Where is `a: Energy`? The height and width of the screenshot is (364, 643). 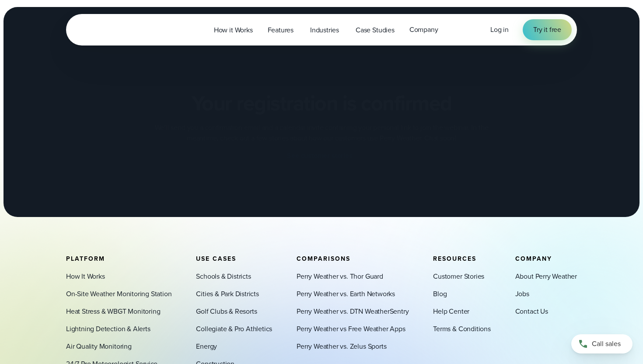
a: Energy is located at coordinates (206, 347).